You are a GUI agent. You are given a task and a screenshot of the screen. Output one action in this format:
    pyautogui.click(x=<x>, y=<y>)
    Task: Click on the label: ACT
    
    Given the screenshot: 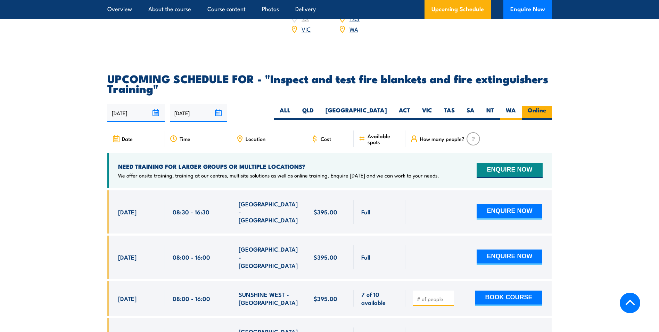 What is the action you would take?
    pyautogui.click(x=404, y=113)
    